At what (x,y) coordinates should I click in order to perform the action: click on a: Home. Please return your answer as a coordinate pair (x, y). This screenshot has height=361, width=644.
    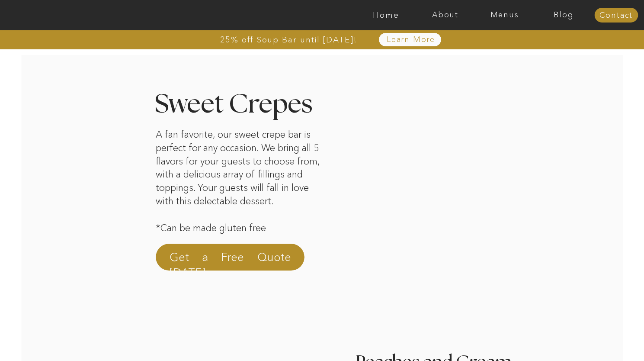
    Looking at the image, I should click on (386, 15).